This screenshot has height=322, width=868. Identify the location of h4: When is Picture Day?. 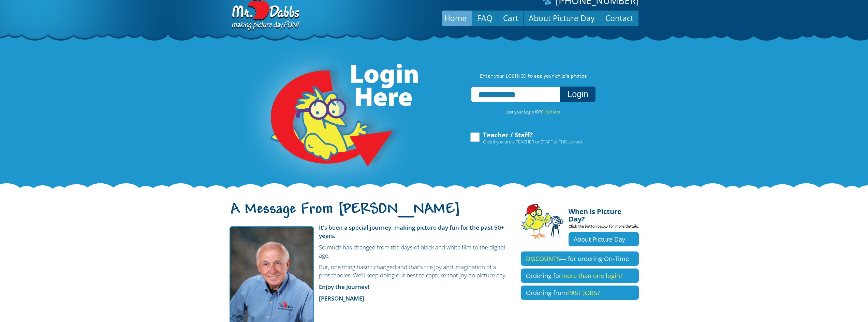
(604, 213).